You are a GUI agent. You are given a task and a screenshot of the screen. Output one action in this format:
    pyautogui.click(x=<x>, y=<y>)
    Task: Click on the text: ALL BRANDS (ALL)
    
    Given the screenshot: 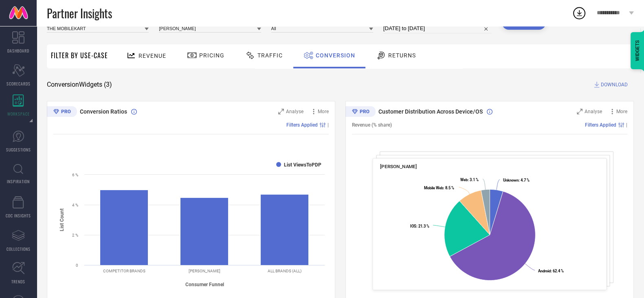 What is the action you would take?
    pyautogui.click(x=284, y=271)
    